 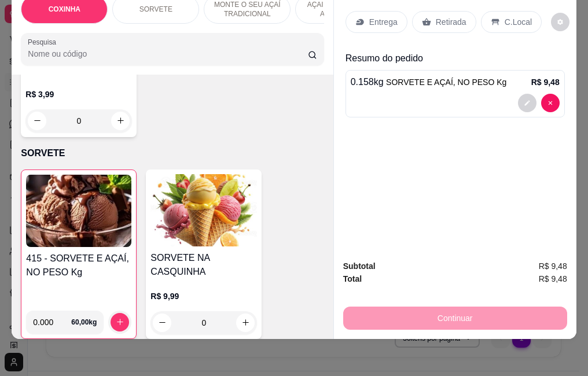 I want to click on p: R$ 9,48, so click(x=546, y=82).